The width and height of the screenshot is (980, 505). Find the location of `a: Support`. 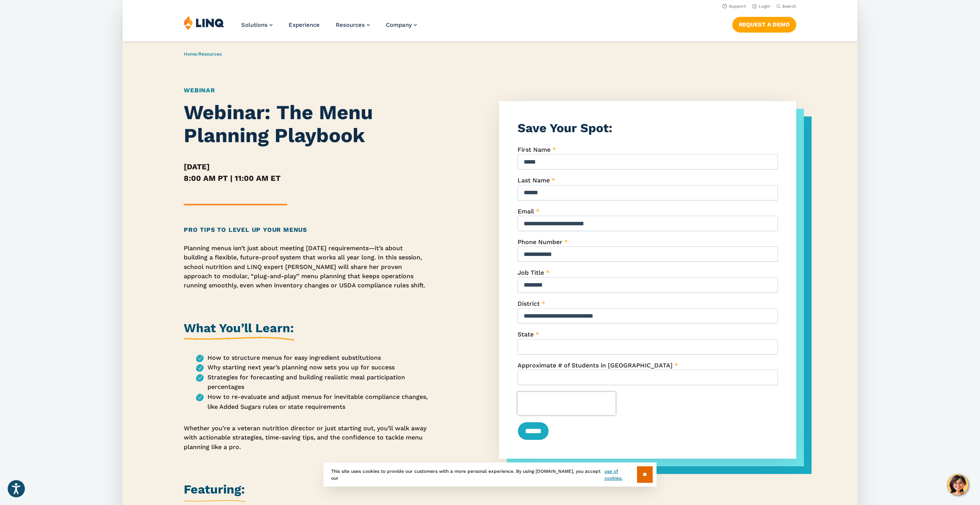

a: Support is located at coordinates (734, 6).